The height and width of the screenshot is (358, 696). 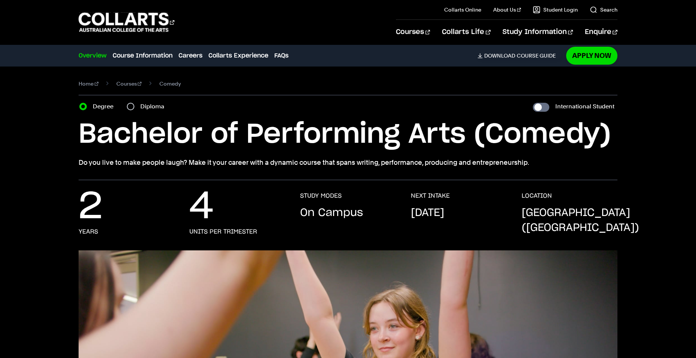 What do you see at coordinates (88, 84) in the screenshot?
I see `a: Home` at bounding box center [88, 84].